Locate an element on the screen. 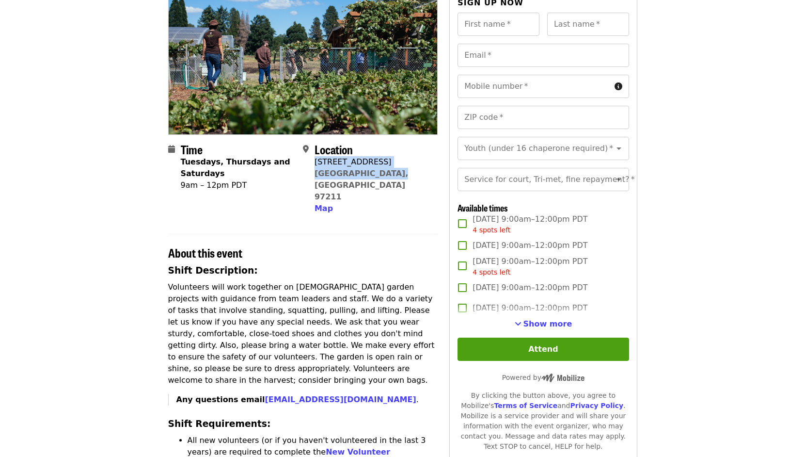 This screenshot has height=457, width=805. span: Time is located at coordinates (191, 149).